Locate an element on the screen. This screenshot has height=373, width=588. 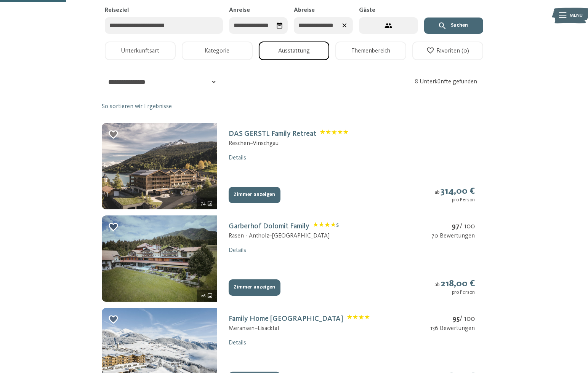
a: DAS GERSTL Family RetreatKlassifizierung: 5 Sterne is located at coordinates (288, 134).